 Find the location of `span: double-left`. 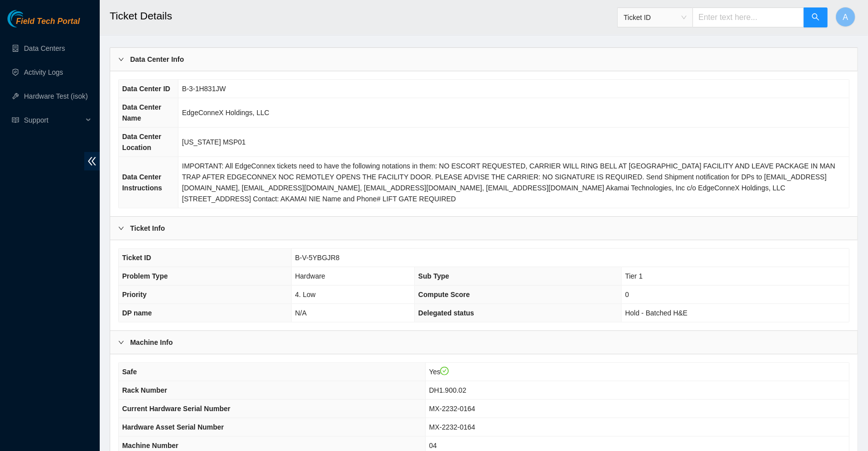

span: double-left is located at coordinates (92, 161).